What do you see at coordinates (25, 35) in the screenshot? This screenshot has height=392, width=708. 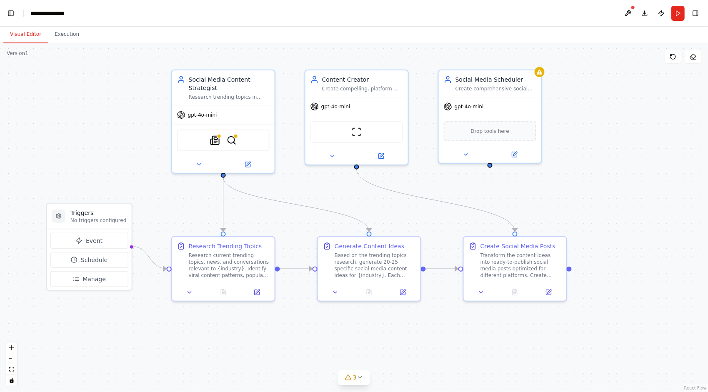 I see `button: Visual Editor` at bounding box center [25, 35].